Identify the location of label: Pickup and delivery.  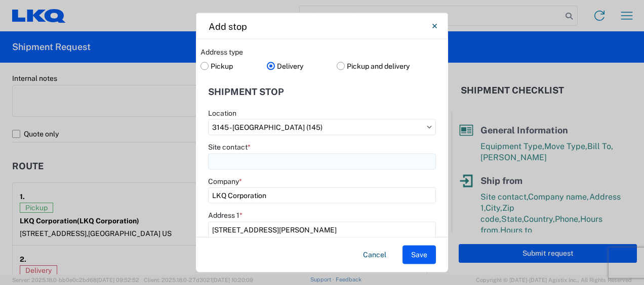
(390, 66).